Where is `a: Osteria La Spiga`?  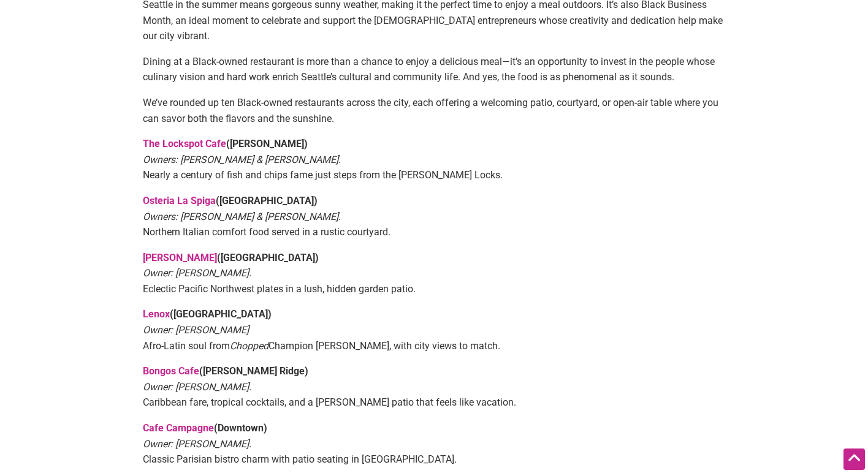 a: Osteria La Spiga is located at coordinates (179, 201).